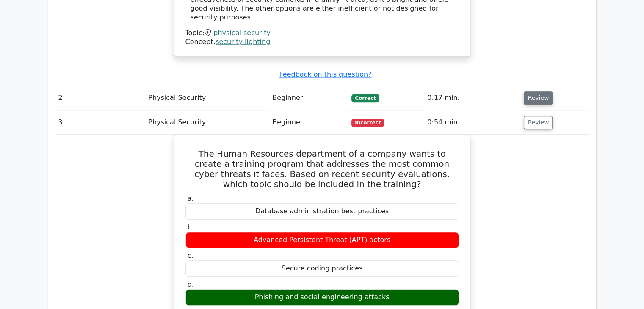 The image size is (644, 309). Describe the element at coordinates (100, 98) in the screenshot. I see `td: 2` at that location.